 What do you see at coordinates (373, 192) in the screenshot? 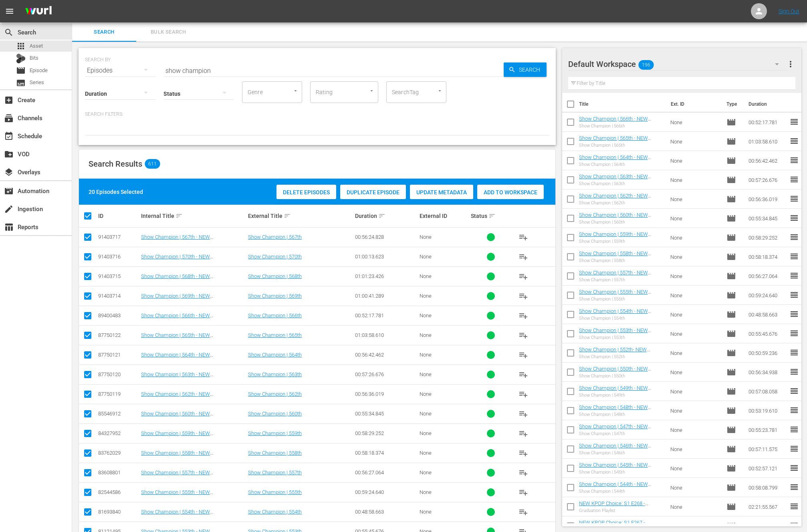
I see `button: Duplicate Episode` at bounding box center [373, 192].